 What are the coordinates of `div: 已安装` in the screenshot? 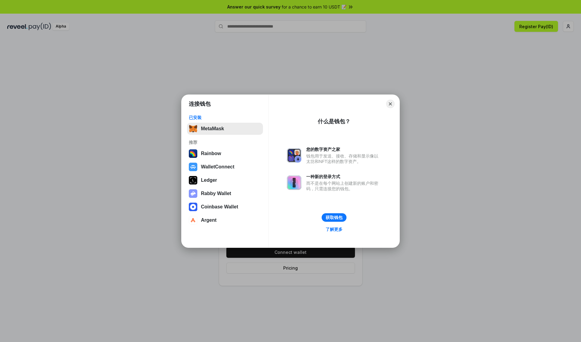 It's located at (225, 117).